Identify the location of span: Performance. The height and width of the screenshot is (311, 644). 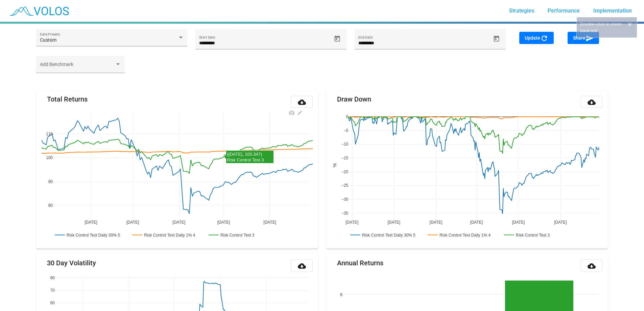
(564, 10).